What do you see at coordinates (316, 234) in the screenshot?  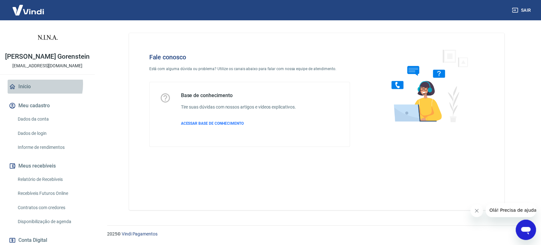 I see `p: 2025 ©` at bounding box center [316, 234].